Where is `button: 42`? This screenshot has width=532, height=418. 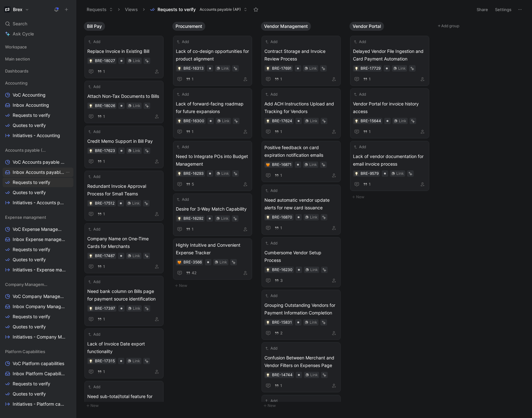
button: 42 is located at coordinates (191, 273).